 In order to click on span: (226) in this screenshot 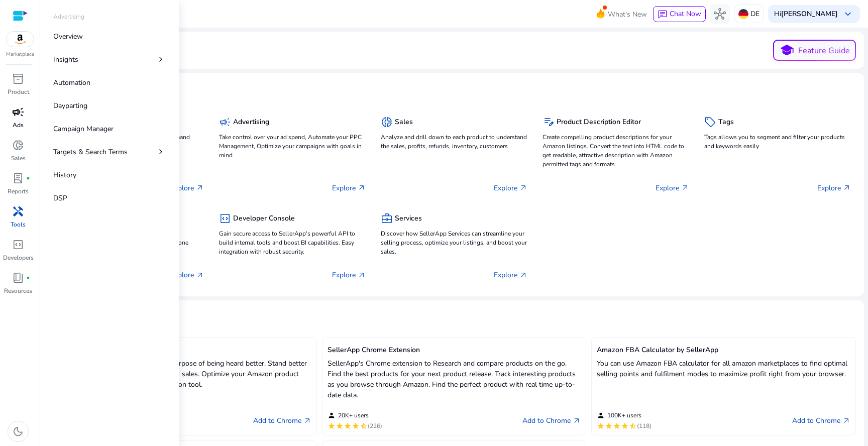, I will do `click(375, 426)`.